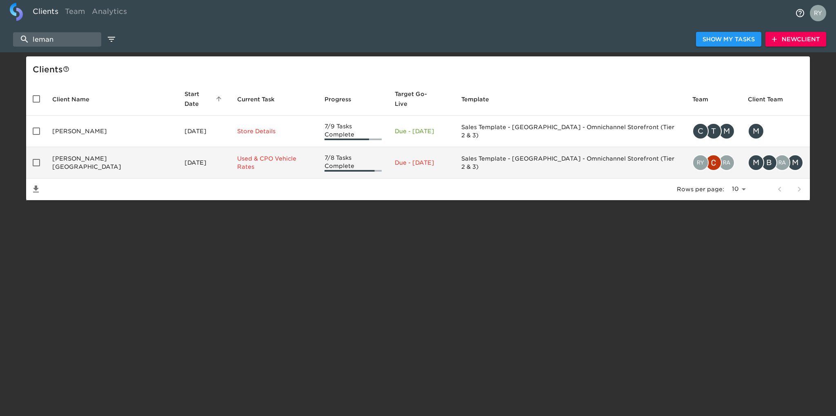 Image resolution: width=836 pixels, height=416 pixels. What do you see at coordinates (16, 12) in the screenshot?
I see `img: logo` at bounding box center [16, 12].